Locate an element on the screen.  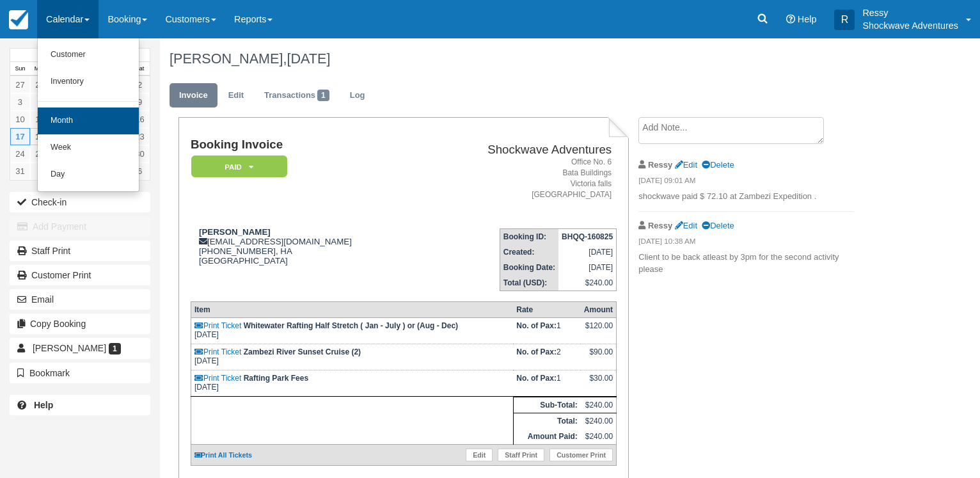
p: Client to be back atleast by 3pm for the second activity please is located at coordinates (745, 263).